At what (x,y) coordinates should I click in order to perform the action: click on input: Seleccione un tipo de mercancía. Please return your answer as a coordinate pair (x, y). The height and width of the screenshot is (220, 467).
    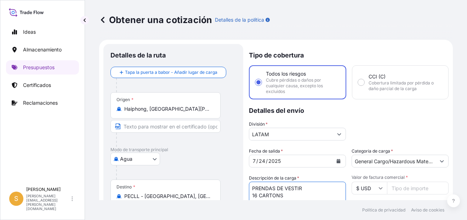
    Looking at the image, I should click on (394, 161).